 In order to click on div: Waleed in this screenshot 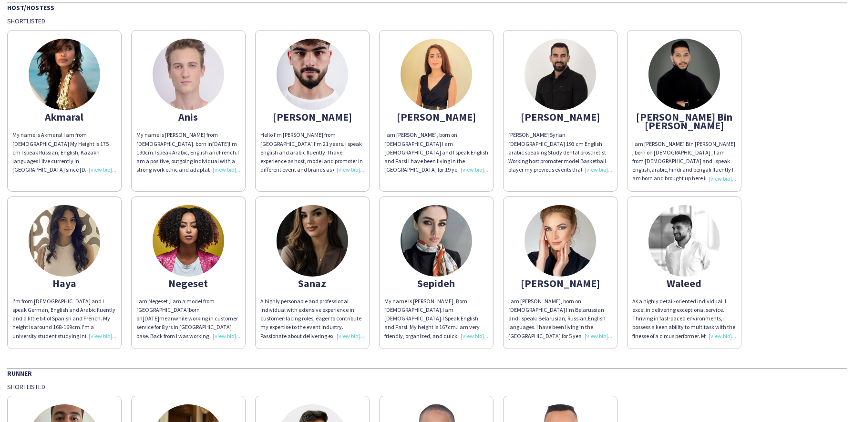, I will do `click(684, 283)`.